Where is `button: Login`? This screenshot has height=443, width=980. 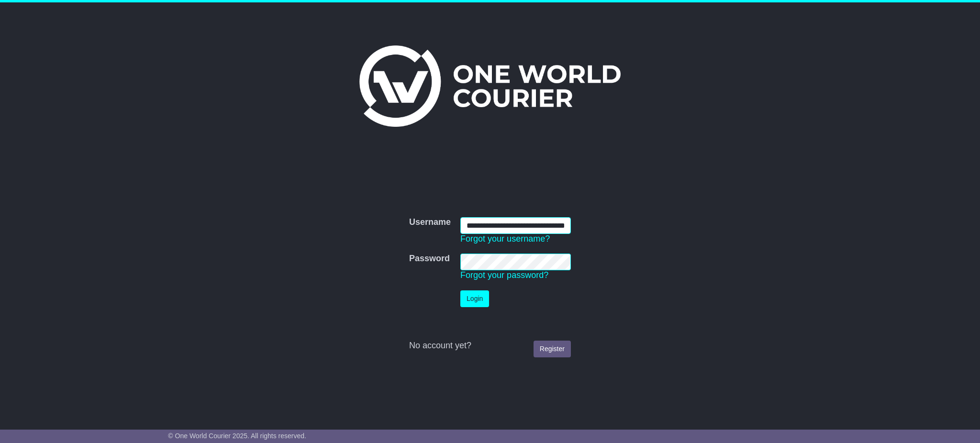
button: Login is located at coordinates (475, 298).